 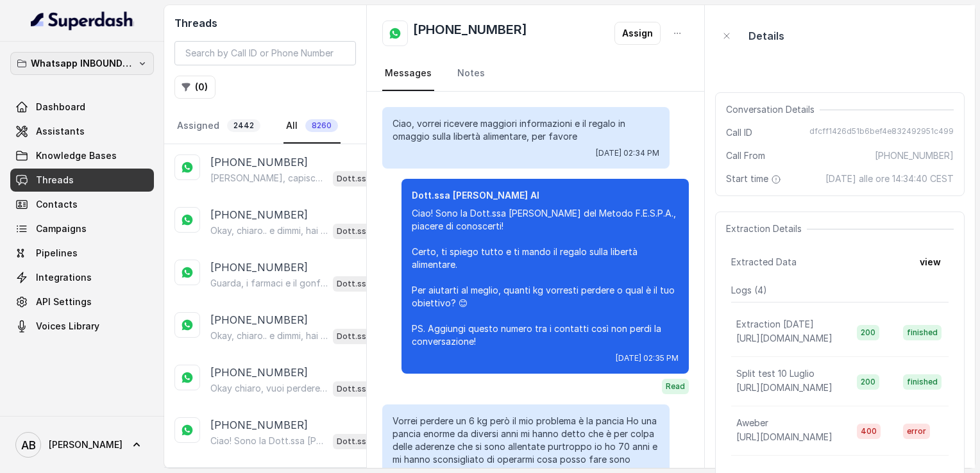 I want to click on span: Start time, so click(x=755, y=179).